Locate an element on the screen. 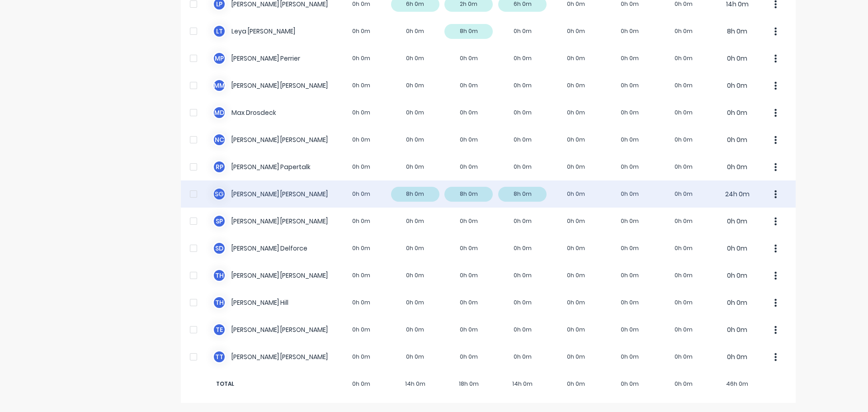 This screenshot has width=868, height=412. span: 18h 0m is located at coordinates (469, 384).